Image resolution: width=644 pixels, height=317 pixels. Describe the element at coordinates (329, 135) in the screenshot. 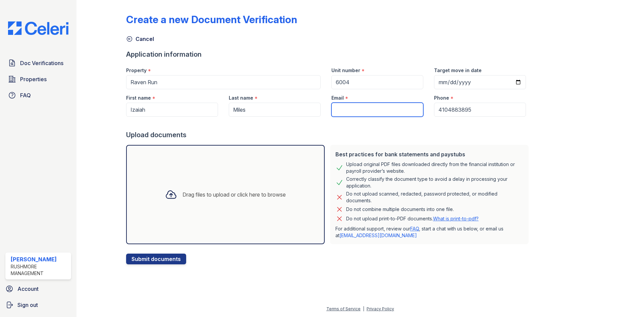

I see `div: Upload documents` at that location.